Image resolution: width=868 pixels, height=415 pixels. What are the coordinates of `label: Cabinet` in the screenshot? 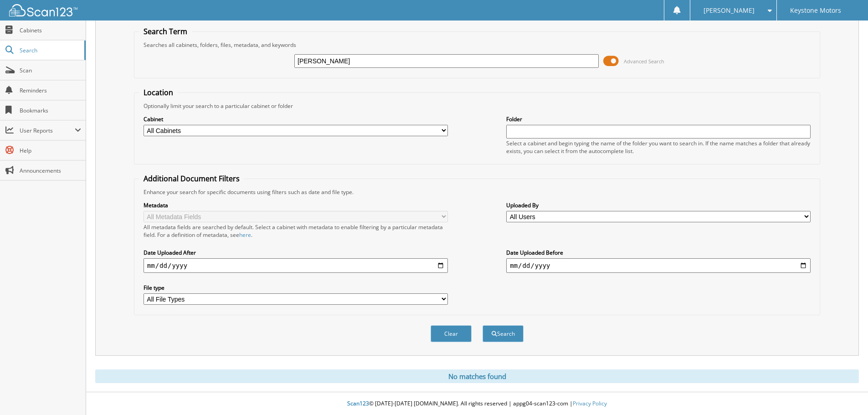 It's located at (295, 119).